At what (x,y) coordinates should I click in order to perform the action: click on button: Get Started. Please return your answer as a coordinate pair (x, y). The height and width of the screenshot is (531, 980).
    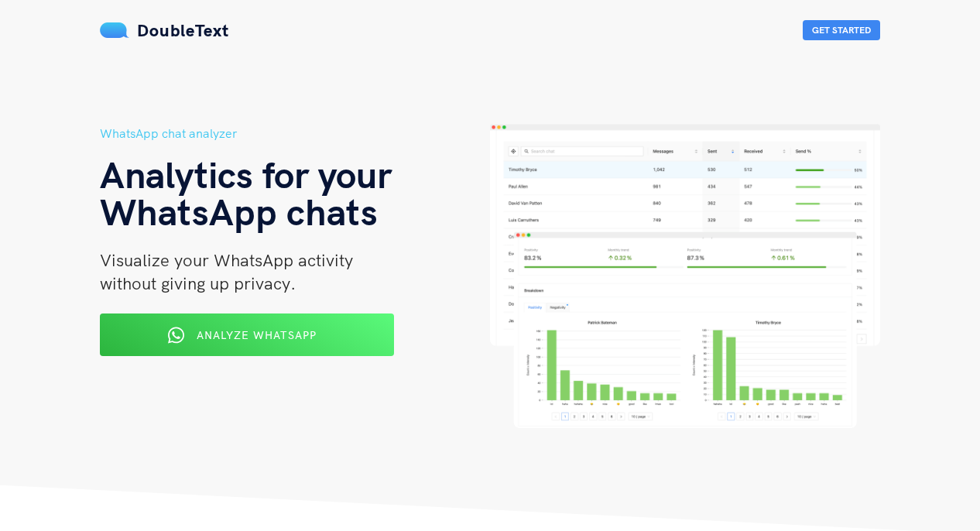
    Looking at the image, I should click on (841, 30).